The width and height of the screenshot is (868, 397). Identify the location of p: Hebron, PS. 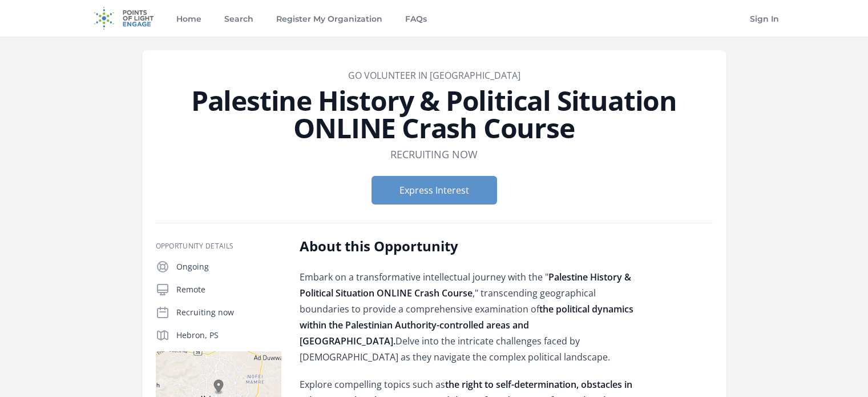
(229, 335).